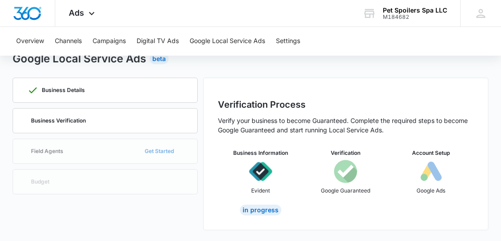  What do you see at coordinates (76, 13) in the screenshot?
I see `span: Ads` at bounding box center [76, 13].